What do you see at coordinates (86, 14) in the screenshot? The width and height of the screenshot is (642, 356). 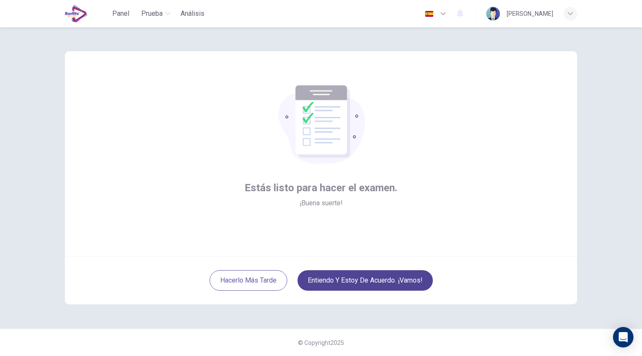 I see `a: EduSynch logo` at bounding box center [86, 14].